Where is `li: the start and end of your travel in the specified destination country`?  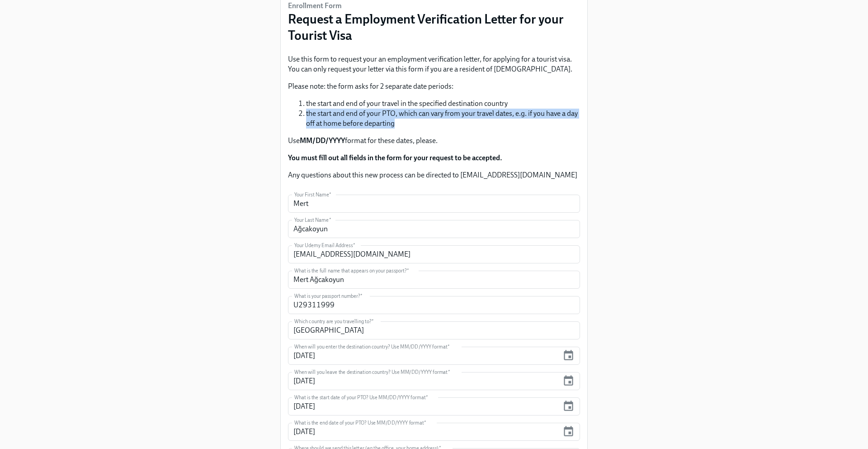 li: the start and end of your travel in the specified destination country is located at coordinates (443, 104).